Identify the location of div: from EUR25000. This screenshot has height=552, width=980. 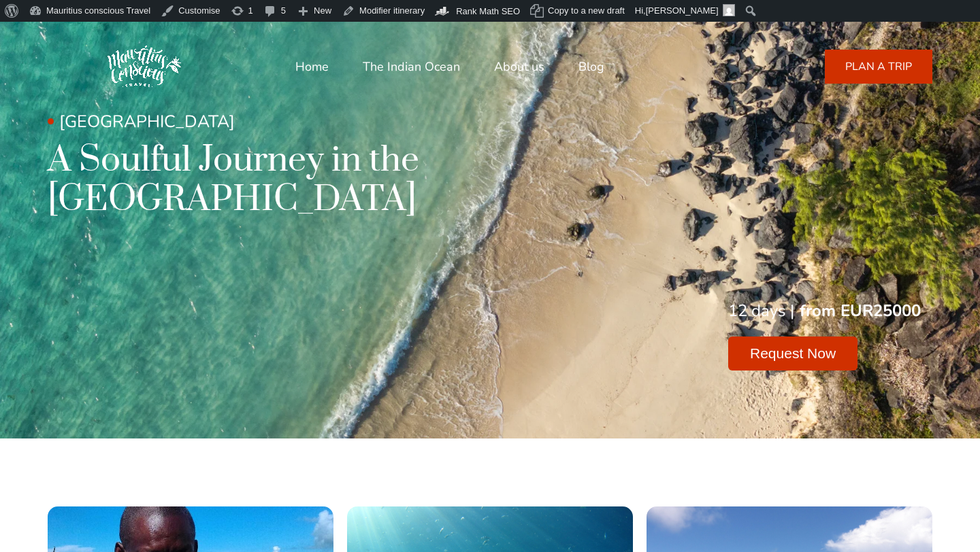
(860, 312).